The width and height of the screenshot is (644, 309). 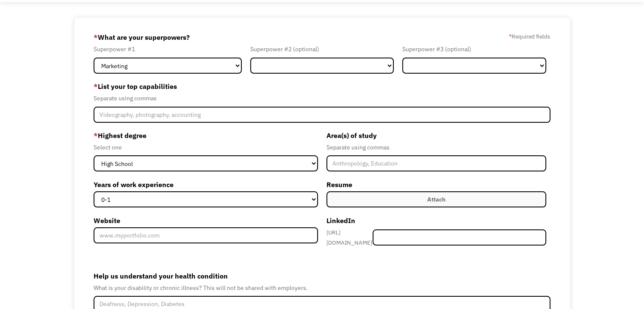 I want to click on label: Years of work experience, so click(x=205, y=185).